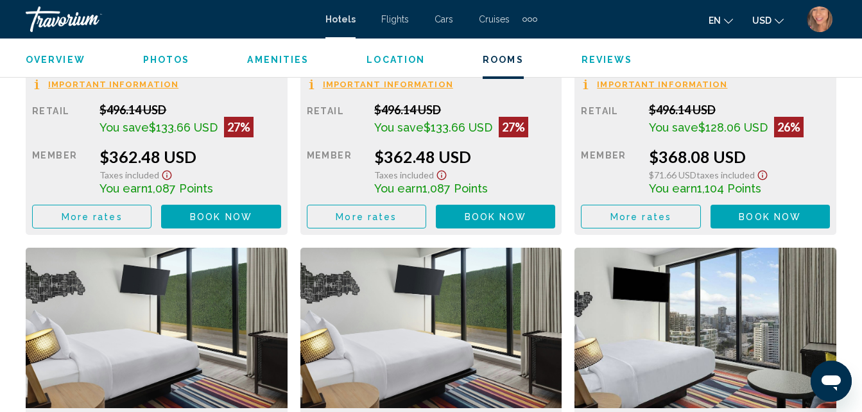 This screenshot has height=412, width=862. I want to click on span: $128.06 USD, so click(733, 127).